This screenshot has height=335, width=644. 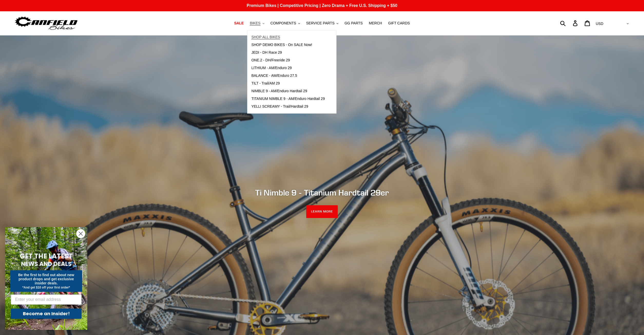 What do you see at coordinates (399, 23) in the screenshot?
I see `a: GIFT CARDS` at bounding box center [399, 23].